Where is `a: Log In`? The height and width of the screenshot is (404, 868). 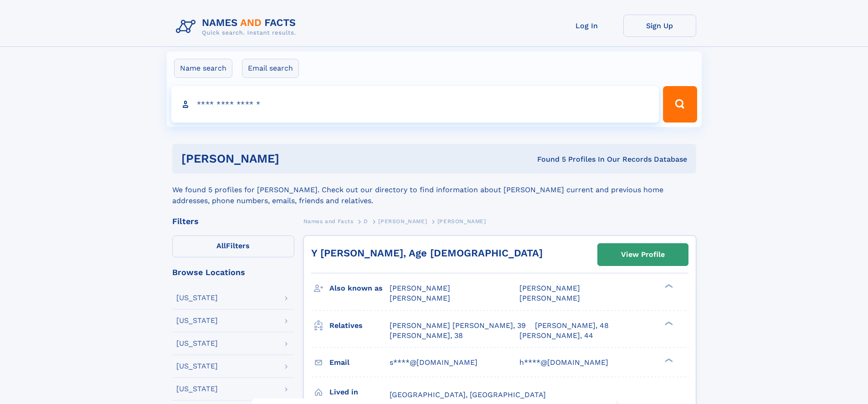
a: Log In is located at coordinates (587, 26).